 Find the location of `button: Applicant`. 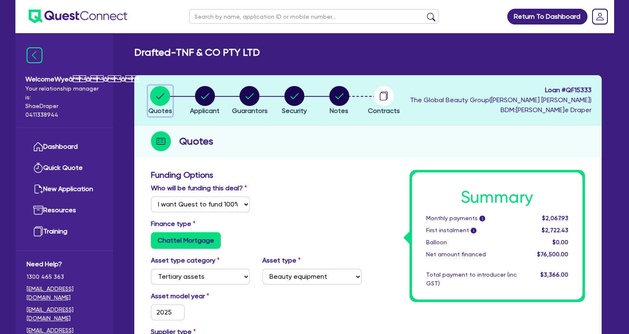

button: Applicant is located at coordinates (205, 101).